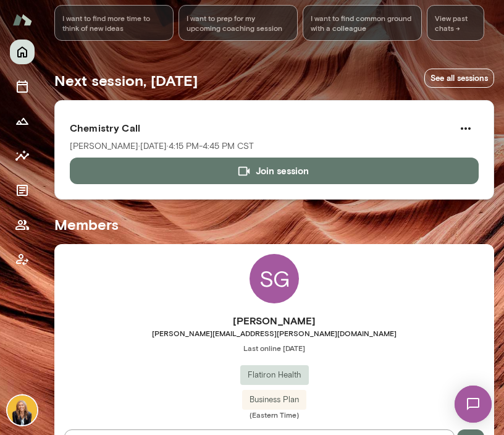 This screenshot has height=435, width=504. What do you see at coordinates (274, 171) in the screenshot?
I see `button: Join session` at bounding box center [274, 171].